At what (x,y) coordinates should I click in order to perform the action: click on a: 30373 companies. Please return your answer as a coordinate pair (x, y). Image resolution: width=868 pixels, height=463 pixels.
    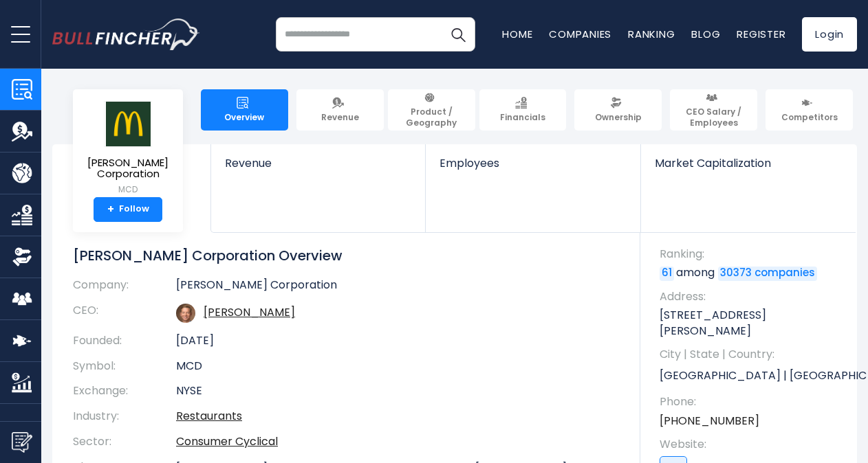
    Looking at the image, I should click on (768, 274).